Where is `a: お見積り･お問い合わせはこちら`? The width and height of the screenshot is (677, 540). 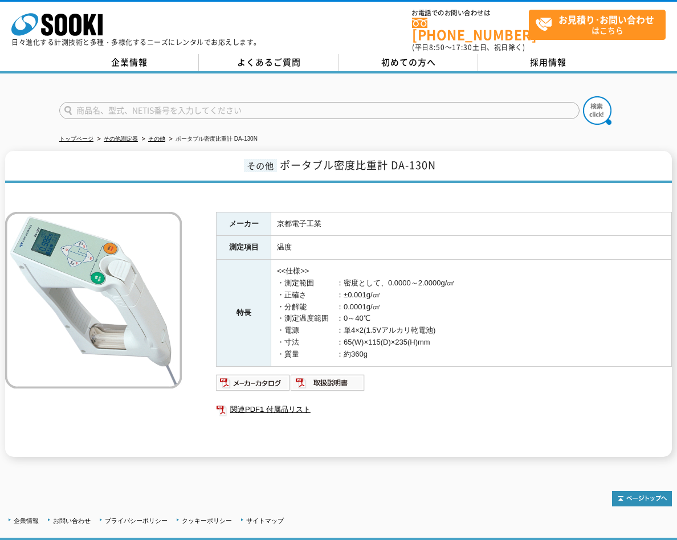 a: お見積り･お問い合わせはこちら is located at coordinates (597, 24).